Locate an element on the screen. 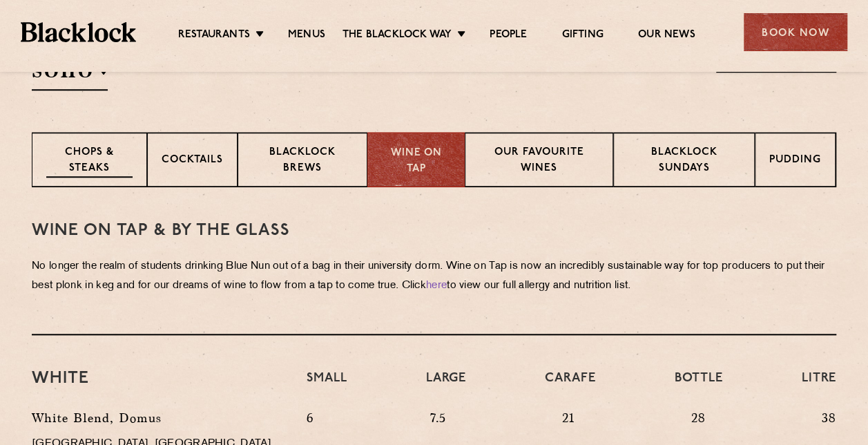 This screenshot has width=868, height=445. div: Book Now is located at coordinates (795, 32).